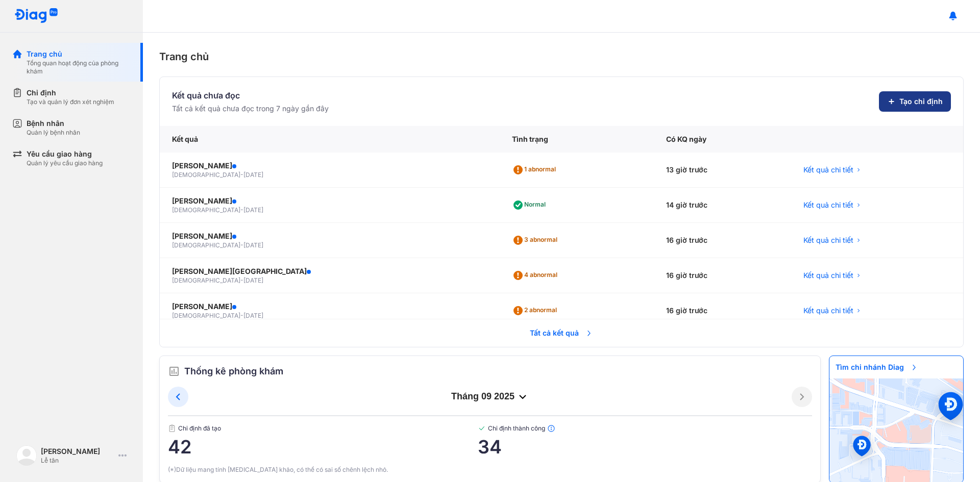 Image resolution: width=980 pixels, height=482 pixels. I want to click on div: 3 abnormal, so click(537, 240).